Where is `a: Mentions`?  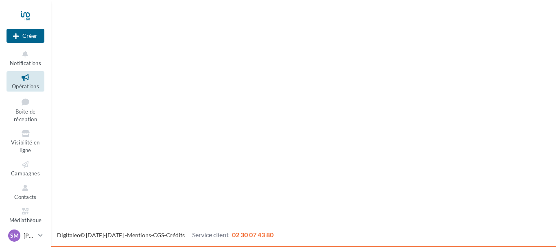
a: Mentions is located at coordinates (139, 235).